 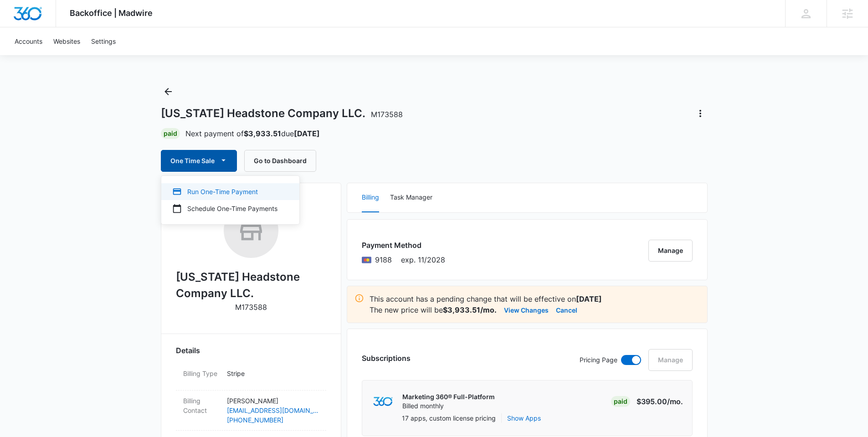 I want to click on dt: Billing Contact, so click(x=202, y=406).